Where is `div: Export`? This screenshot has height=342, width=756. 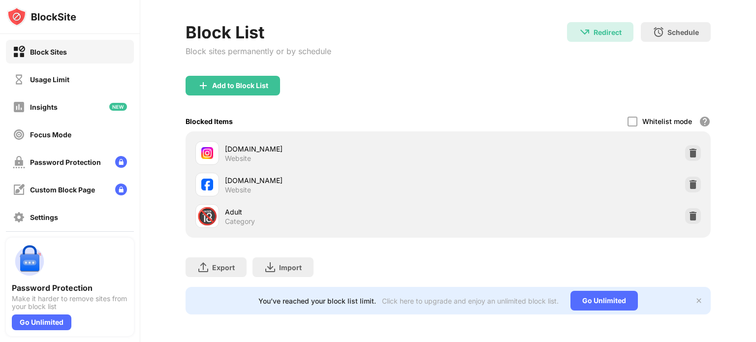 div: Export is located at coordinates (223, 267).